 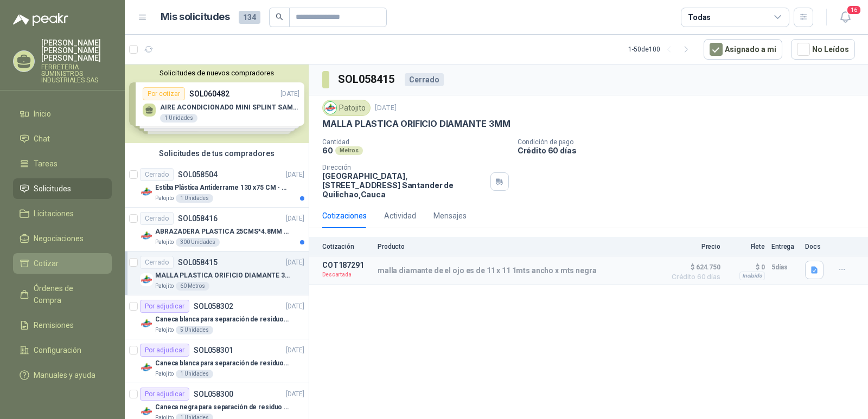 I want to click on div: Mensajes, so click(x=450, y=216).